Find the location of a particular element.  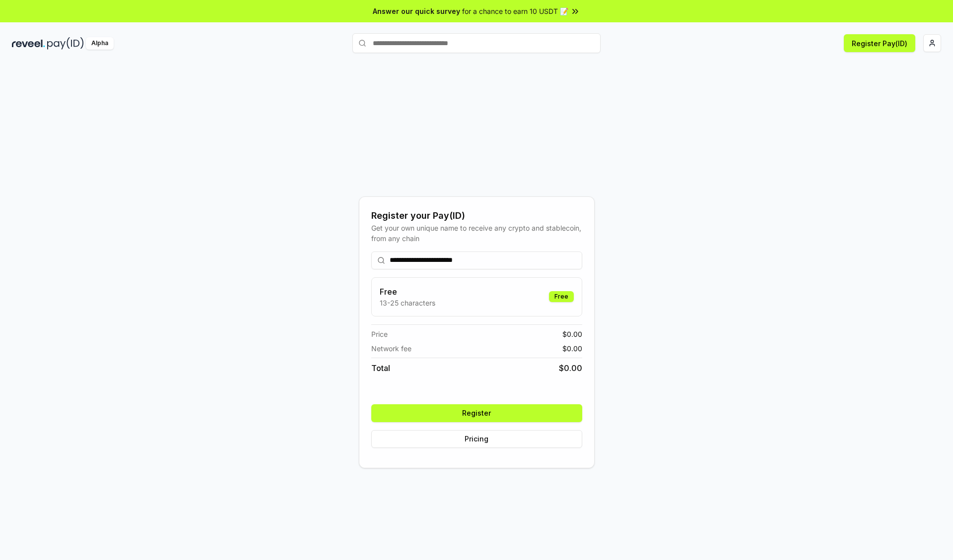

button: Pricing is located at coordinates (476, 439).